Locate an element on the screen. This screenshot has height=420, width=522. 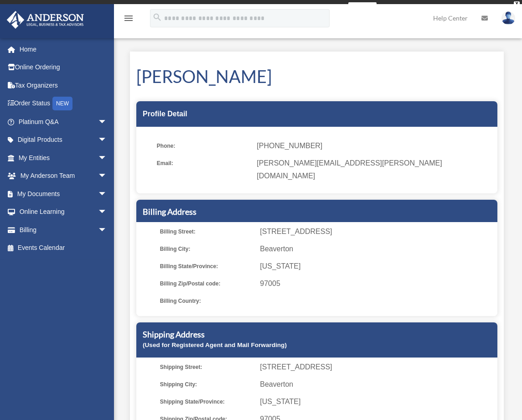
span: Billing Zip/Postal code: is located at coordinates (206, 284).